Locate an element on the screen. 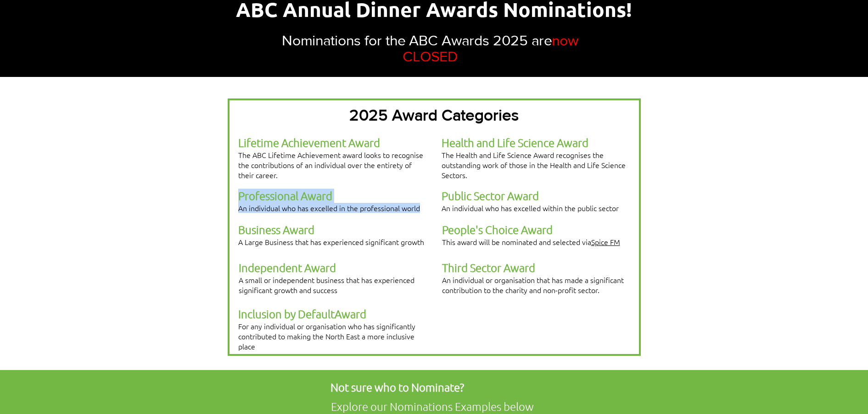 This screenshot has height=414, width=868. span: efault is located at coordinates (320, 314).